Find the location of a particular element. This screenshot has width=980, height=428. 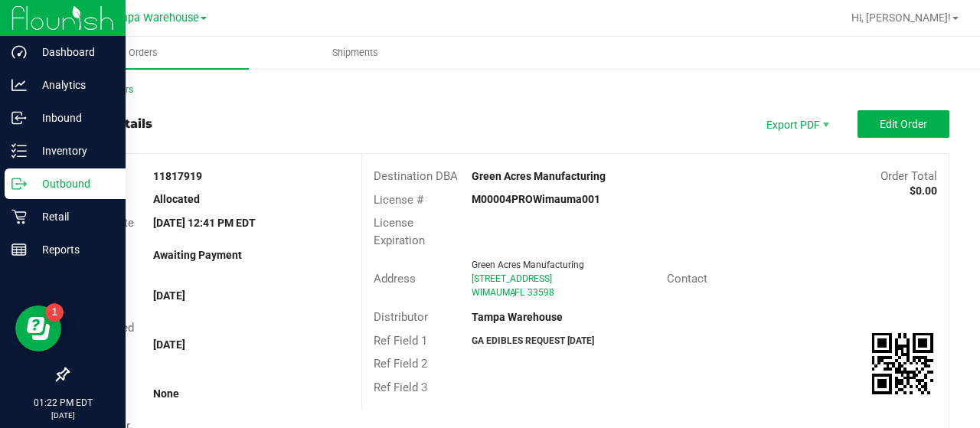

a: Orders is located at coordinates (142, 53).